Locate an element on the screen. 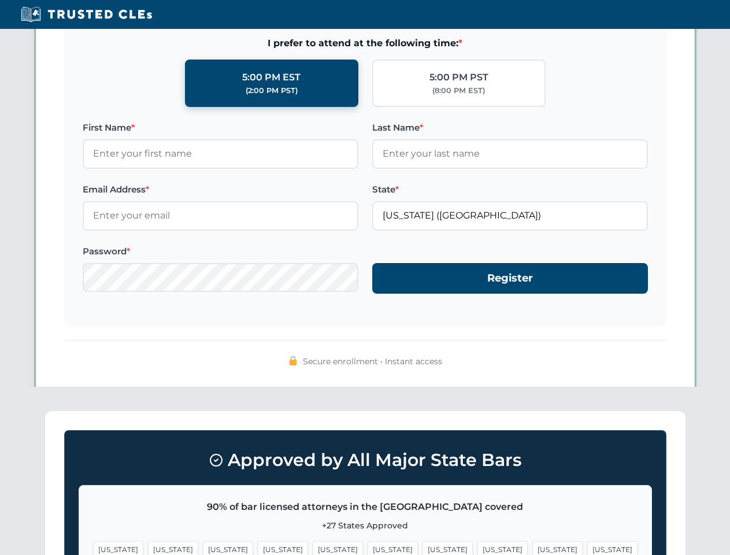  button: Register is located at coordinates (510, 278).